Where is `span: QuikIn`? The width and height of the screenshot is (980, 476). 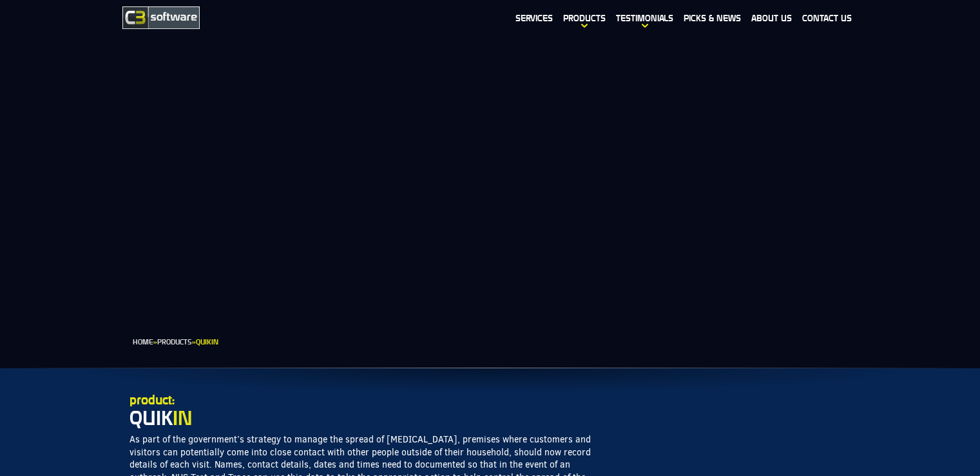
span: QuikIn is located at coordinates (207, 342).